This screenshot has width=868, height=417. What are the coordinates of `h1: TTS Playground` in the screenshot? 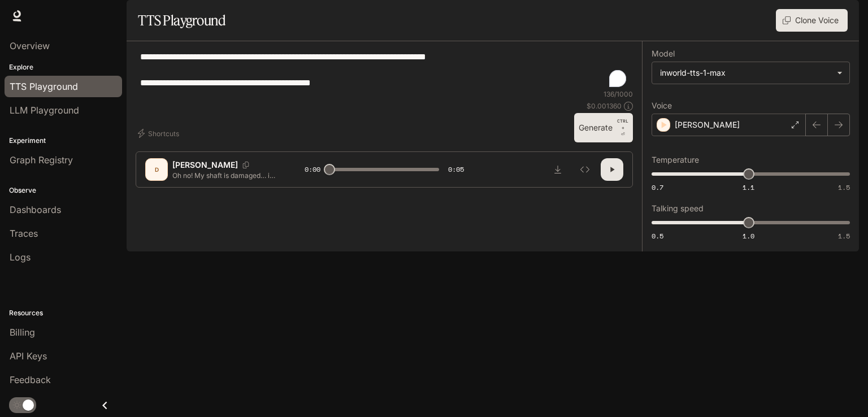 It's located at (181, 21).